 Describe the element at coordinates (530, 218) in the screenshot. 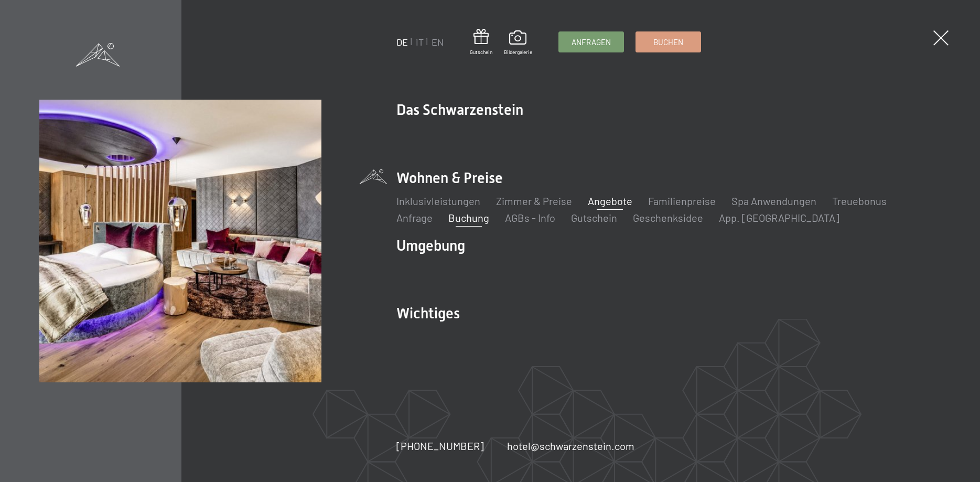

I see `a: AGBs - Info` at that location.